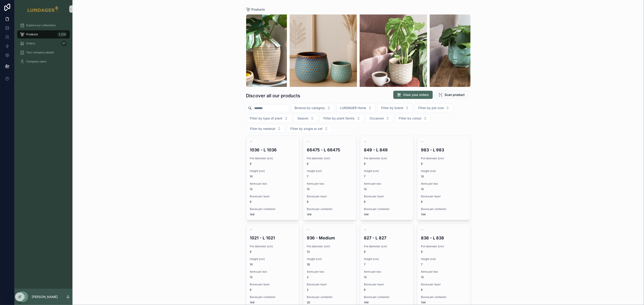  Describe the element at coordinates (307, 129) in the screenshot. I see `span: Filter by single or set` at that location.